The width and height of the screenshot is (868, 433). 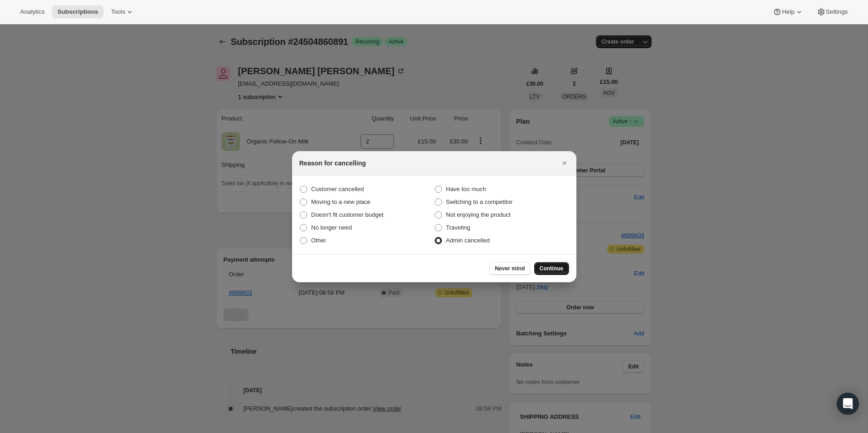 What do you see at coordinates (466, 189) in the screenshot?
I see `span: Have too much` at bounding box center [466, 189].